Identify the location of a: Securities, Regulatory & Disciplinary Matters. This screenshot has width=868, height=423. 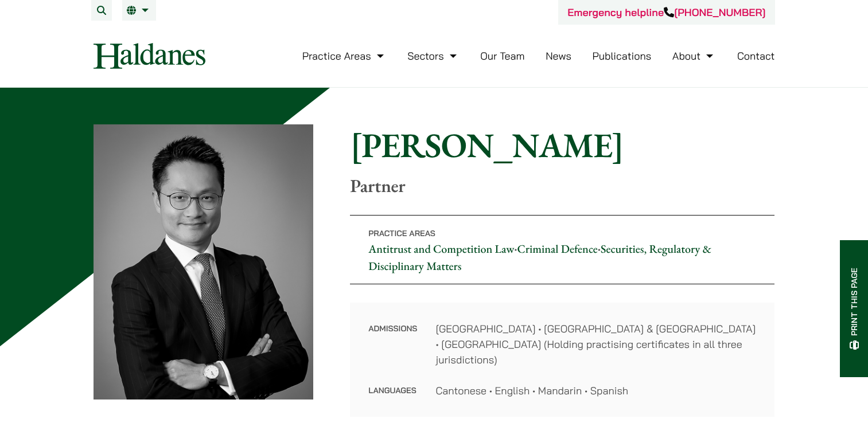
(540, 257).